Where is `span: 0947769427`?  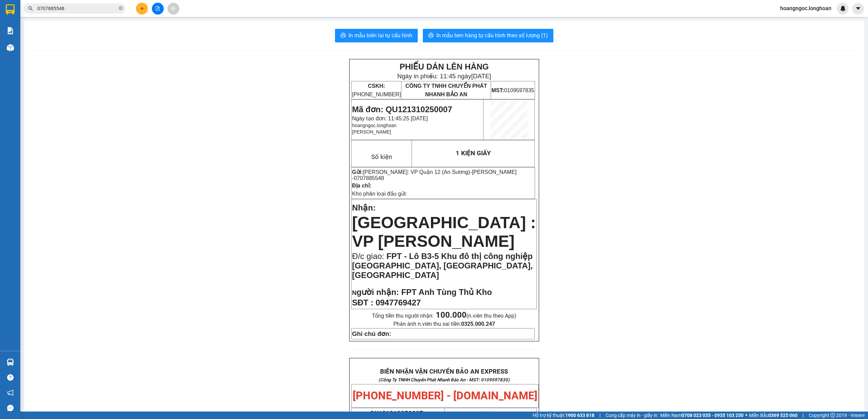
span: 0947769427 is located at coordinates (398, 302).